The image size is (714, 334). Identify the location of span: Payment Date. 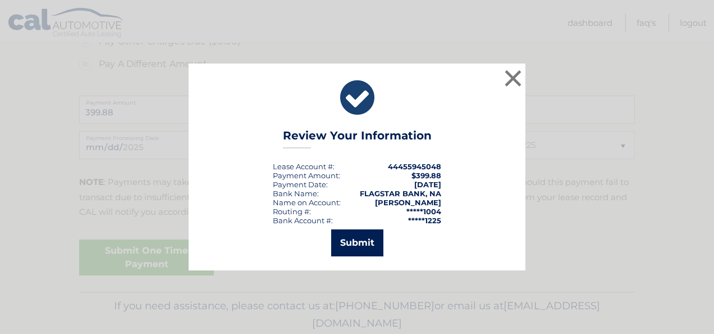
(299, 184).